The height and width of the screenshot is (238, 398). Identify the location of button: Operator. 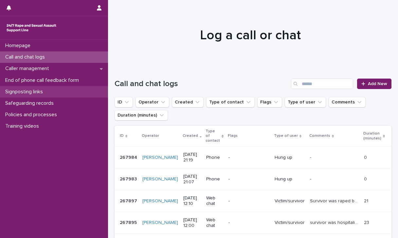
(152, 102).